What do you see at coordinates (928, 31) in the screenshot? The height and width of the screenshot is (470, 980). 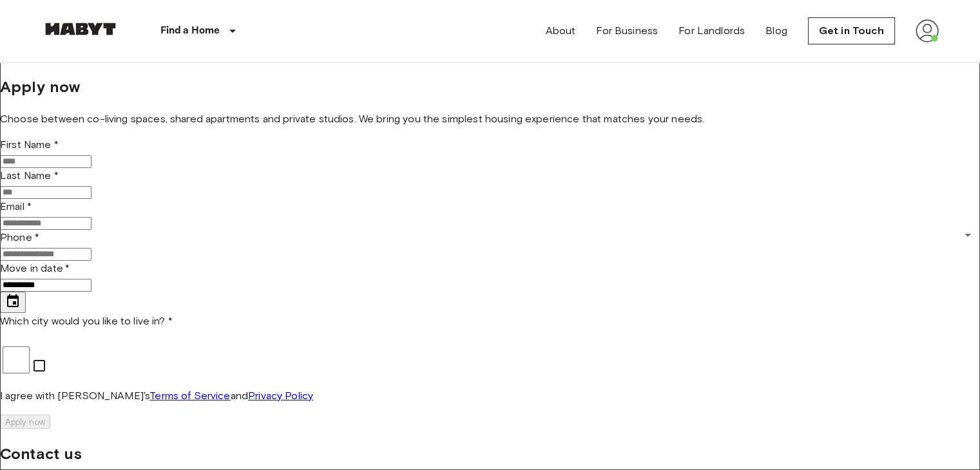 I see `img: avatar` at bounding box center [928, 31].